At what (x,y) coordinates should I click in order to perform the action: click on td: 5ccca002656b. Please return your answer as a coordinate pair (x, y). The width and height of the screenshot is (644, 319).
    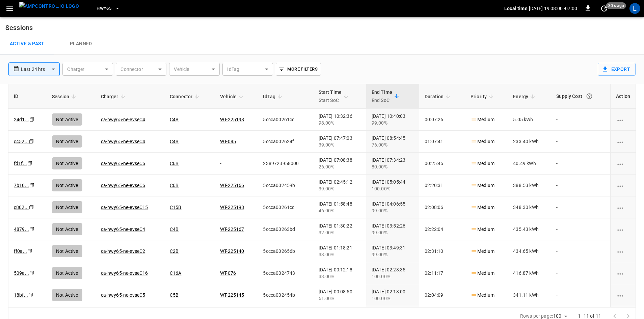
    Looking at the image, I should click on (285, 251).